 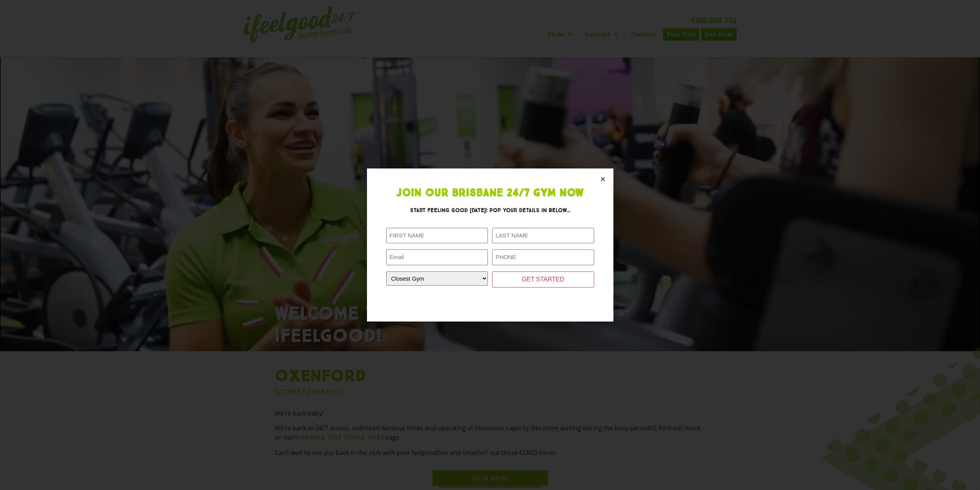 What do you see at coordinates (544, 257) in the screenshot?
I see `input: PHONE` at bounding box center [544, 257].